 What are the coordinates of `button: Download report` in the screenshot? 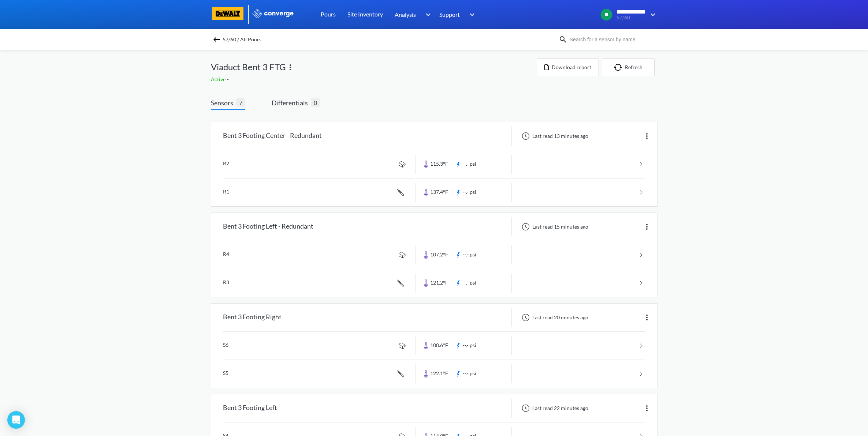 It's located at (568, 67).